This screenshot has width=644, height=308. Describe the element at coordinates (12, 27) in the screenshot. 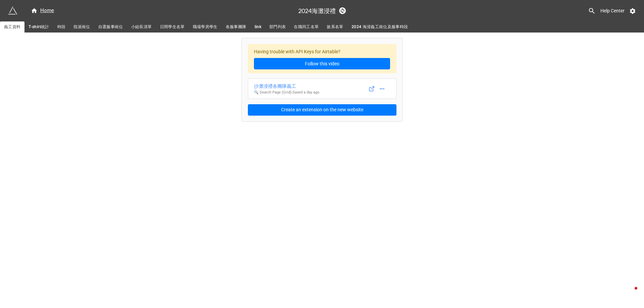

I see `span: 義工資料` at that location.